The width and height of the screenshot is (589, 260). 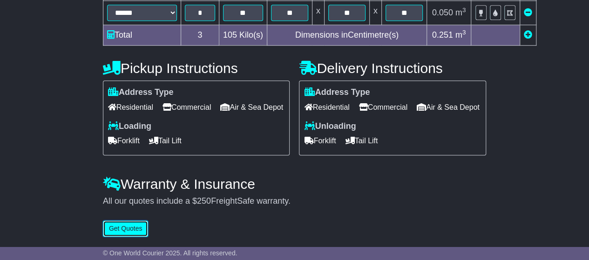 What do you see at coordinates (442, 35) in the screenshot?
I see `span: 0.251` at bounding box center [442, 35].